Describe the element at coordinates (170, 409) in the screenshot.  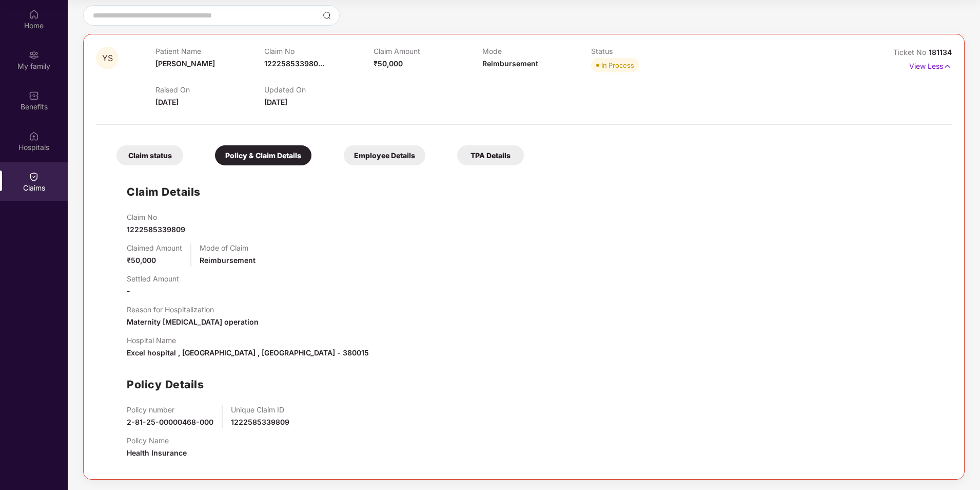
I see `p: Policy number` at that location.